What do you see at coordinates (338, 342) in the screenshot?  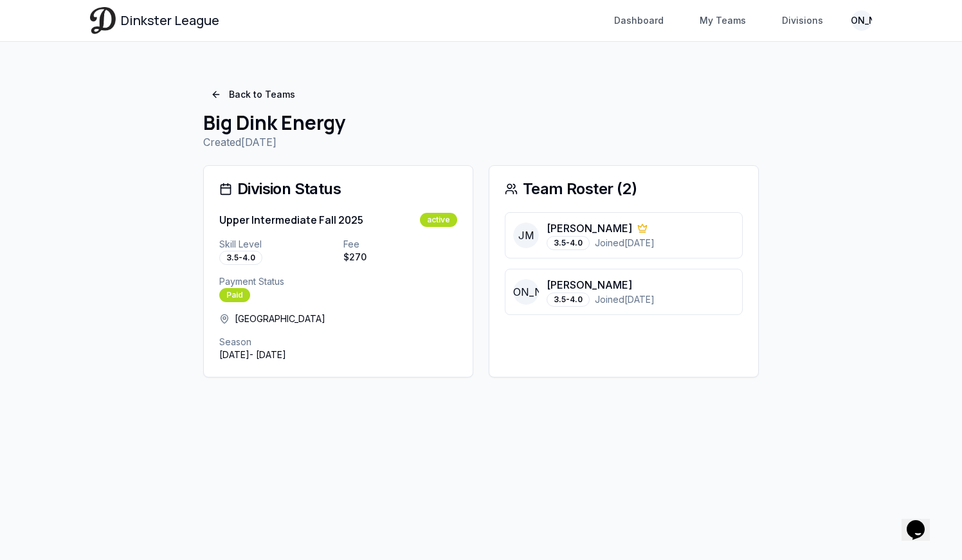 I see `p: Season` at bounding box center [338, 342].